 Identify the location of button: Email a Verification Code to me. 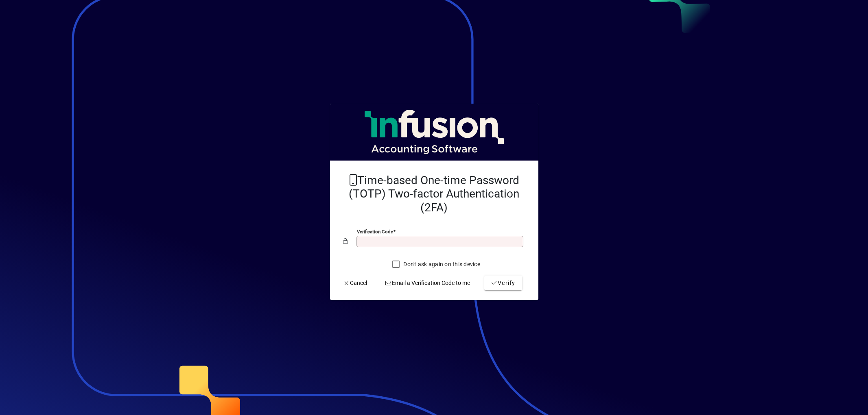
(428, 283).